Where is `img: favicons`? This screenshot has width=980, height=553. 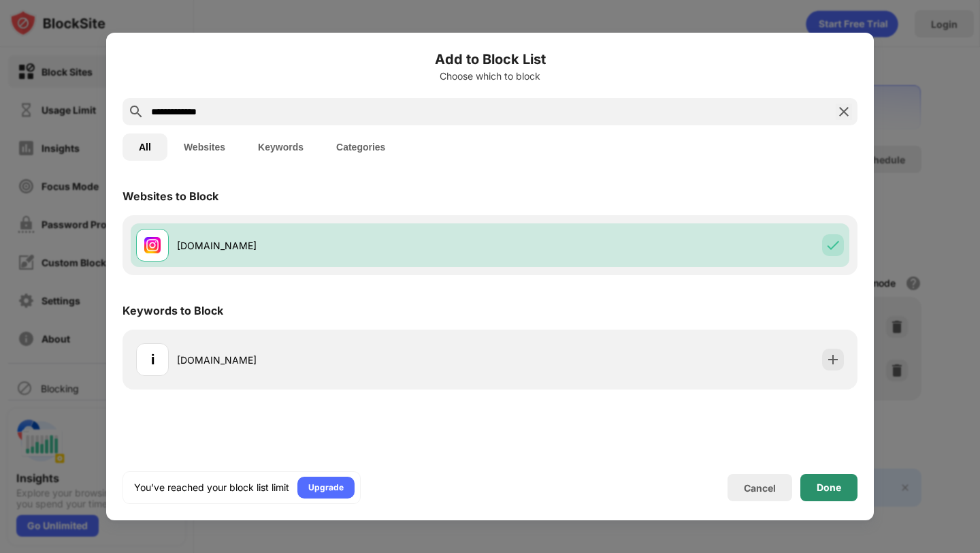 img: favicons is located at coordinates (152, 245).